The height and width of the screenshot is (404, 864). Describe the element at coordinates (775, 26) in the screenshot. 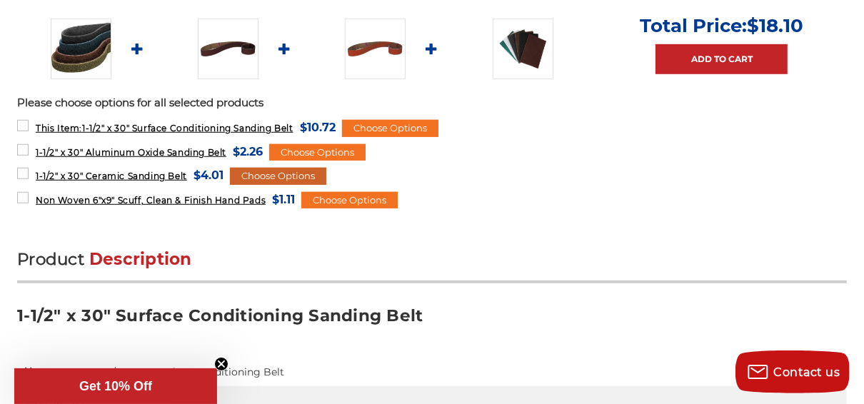

I see `span: $18.10` at that location.